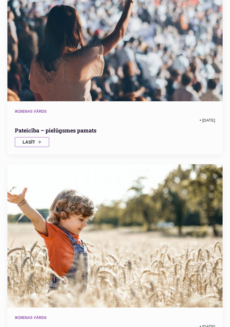 The height and width of the screenshot is (327, 230). I want to click on span: Lasīt, so click(29, 143).